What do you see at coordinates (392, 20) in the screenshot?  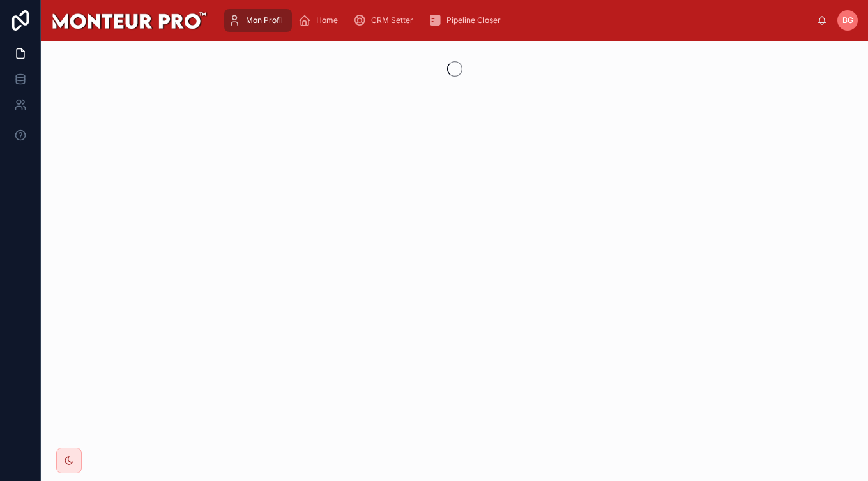 I see `span: CRM Setter` at bounding box center [392, 20].